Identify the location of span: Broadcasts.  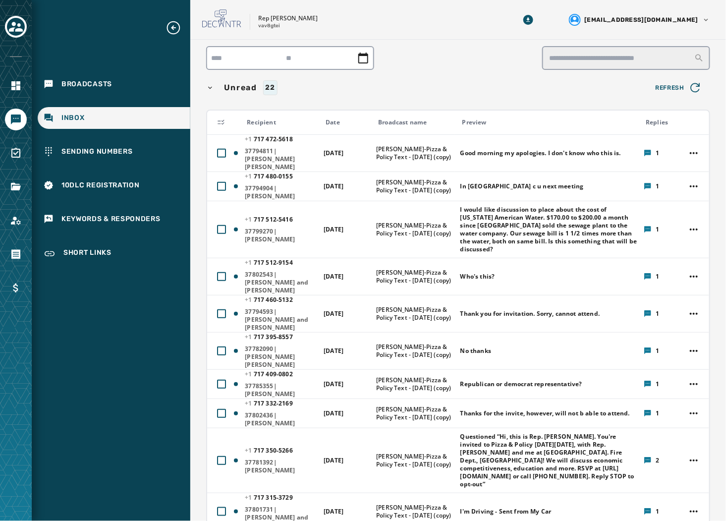
(87, 84).